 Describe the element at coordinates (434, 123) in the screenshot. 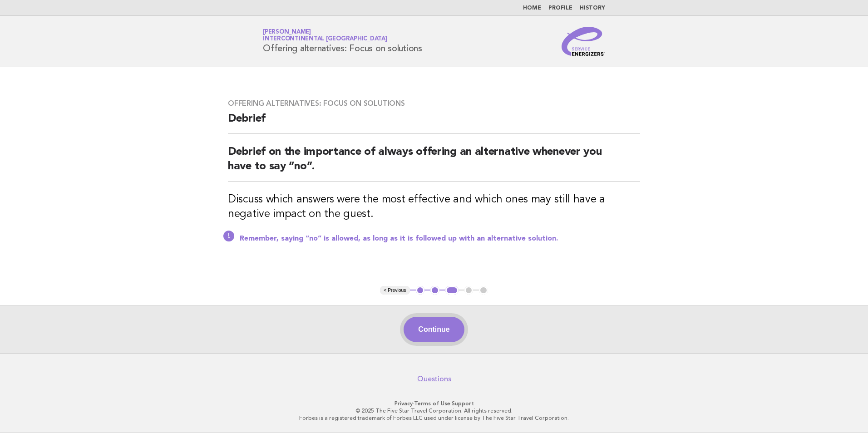

I see `h2: Debrief` at that location.